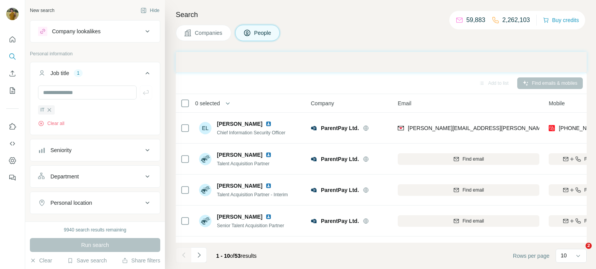  What do you see at coordinates (12, 127) in the screenshot?
I see `button: Use Surfe on LinkedIn` at bounding box center [12, 127].